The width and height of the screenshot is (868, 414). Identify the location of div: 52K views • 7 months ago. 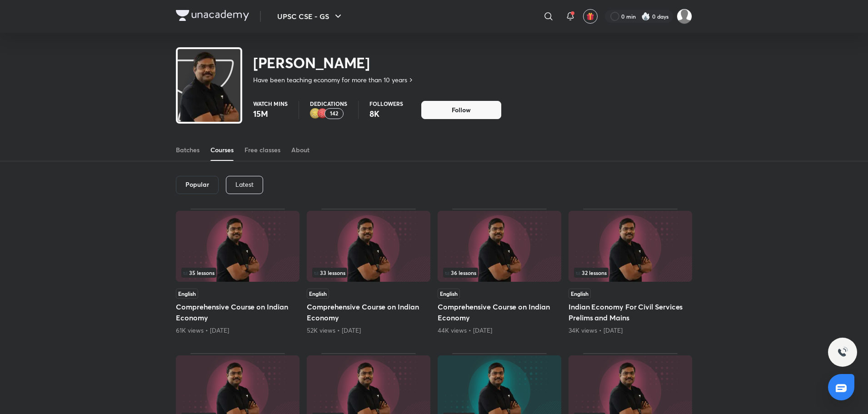
(369, 331).